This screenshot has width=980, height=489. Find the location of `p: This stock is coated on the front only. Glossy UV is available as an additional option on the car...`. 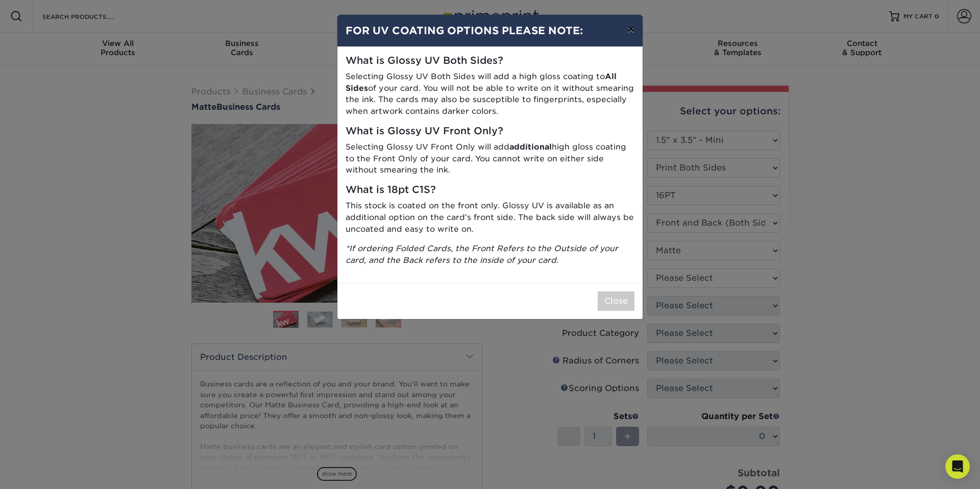

p: This stock is coated on the front only. Glossy UV is available as an additional option on the car... is located at coordinates (490, 217).